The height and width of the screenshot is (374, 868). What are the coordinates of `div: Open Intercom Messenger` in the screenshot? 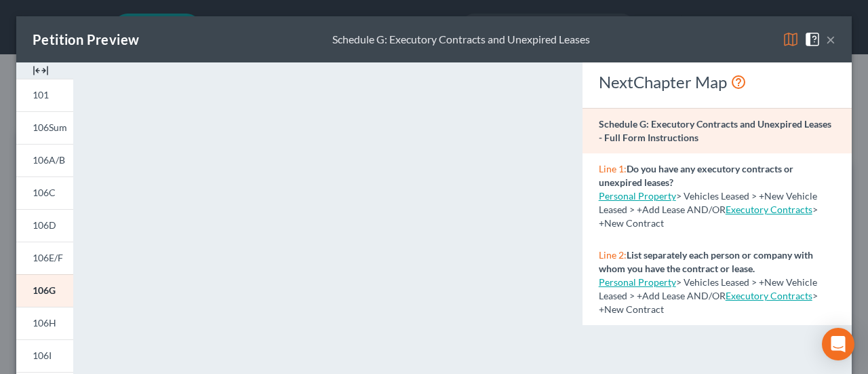 It's located at (838, 344).